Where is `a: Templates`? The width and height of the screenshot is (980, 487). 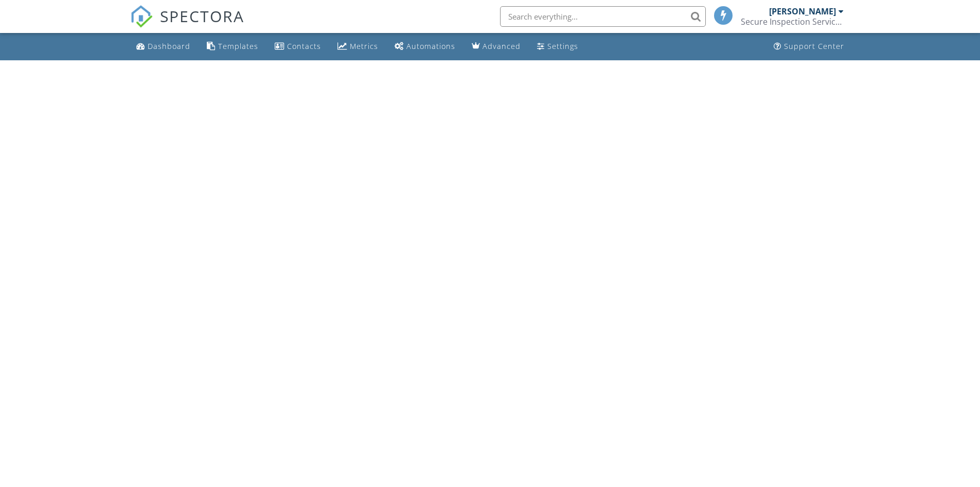 a: Templates is located at coordinates (232, 46).